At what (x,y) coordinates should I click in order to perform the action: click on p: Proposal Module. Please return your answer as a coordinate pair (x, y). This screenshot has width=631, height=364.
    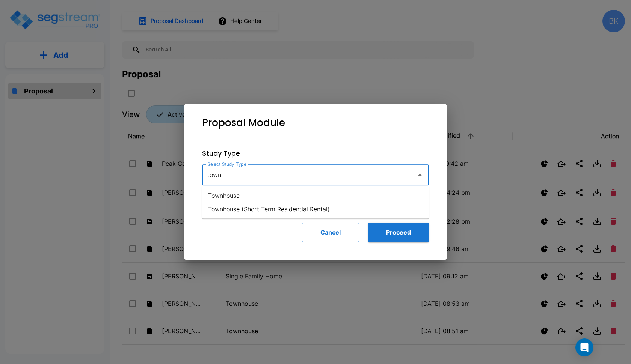
    Looking at the image, I should click on (244, 123).